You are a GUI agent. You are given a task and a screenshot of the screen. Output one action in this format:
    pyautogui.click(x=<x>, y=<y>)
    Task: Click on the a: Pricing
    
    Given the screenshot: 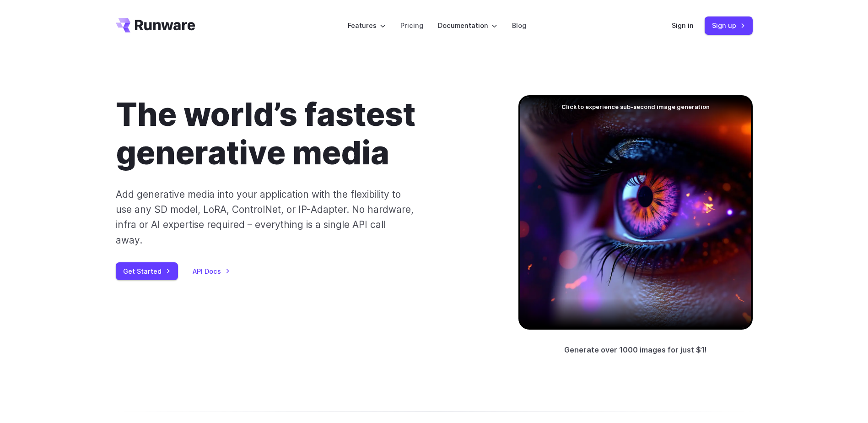 What is the action you would take?
    pyautogui.click(x=412, y=25)
    